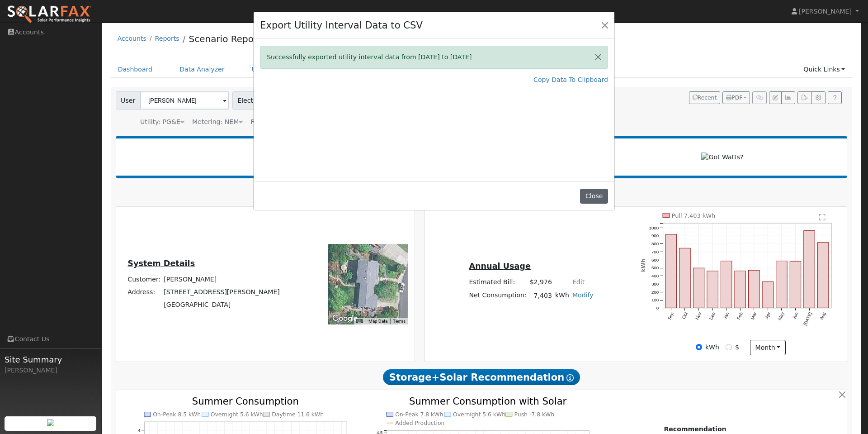 The height and width of the screenshot is (434, 868). I want to click on h4: Export Utility Interval Data to CSV, so click(342, 26).